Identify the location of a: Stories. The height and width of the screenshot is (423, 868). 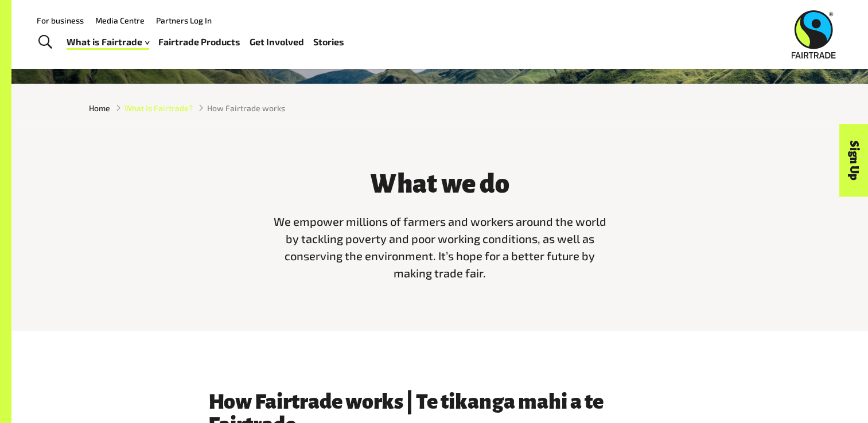
(329, 42).